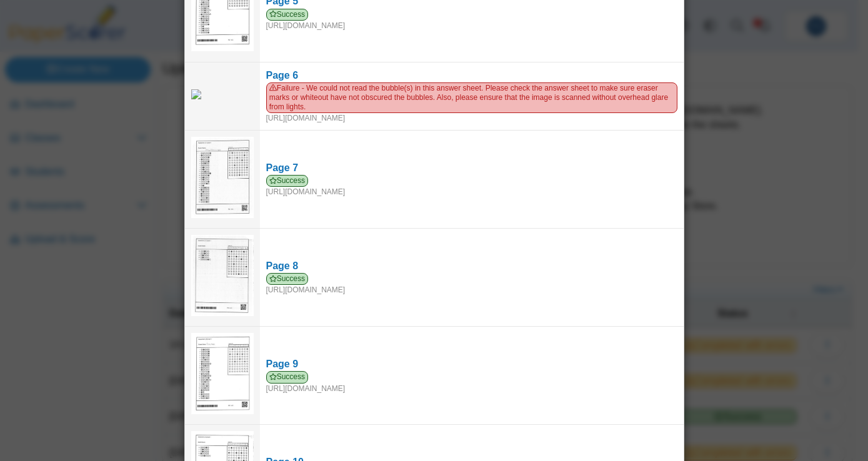  What do you see at coordinates (472, 76) in the screenshot?
I see `div: Page 6` at bounding box center [472, 76].